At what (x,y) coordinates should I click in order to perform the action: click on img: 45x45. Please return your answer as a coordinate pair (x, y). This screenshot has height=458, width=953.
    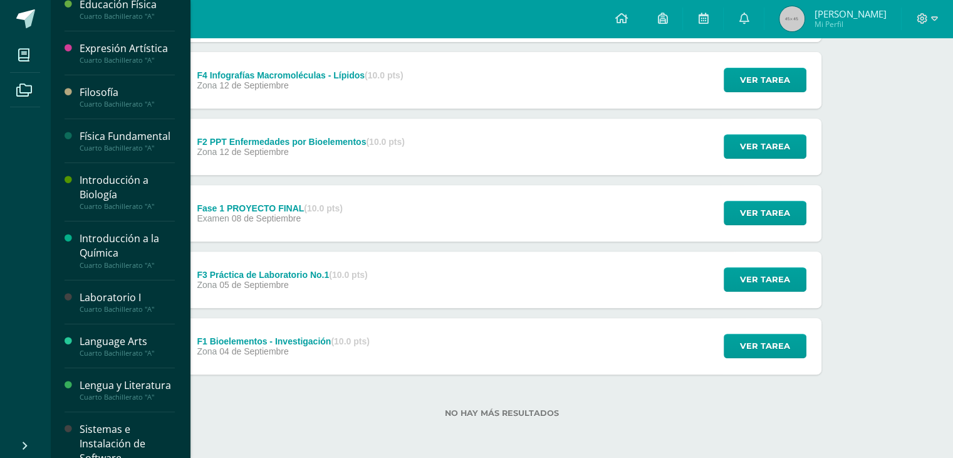
    Looking at the image, I should click on (792, 19).